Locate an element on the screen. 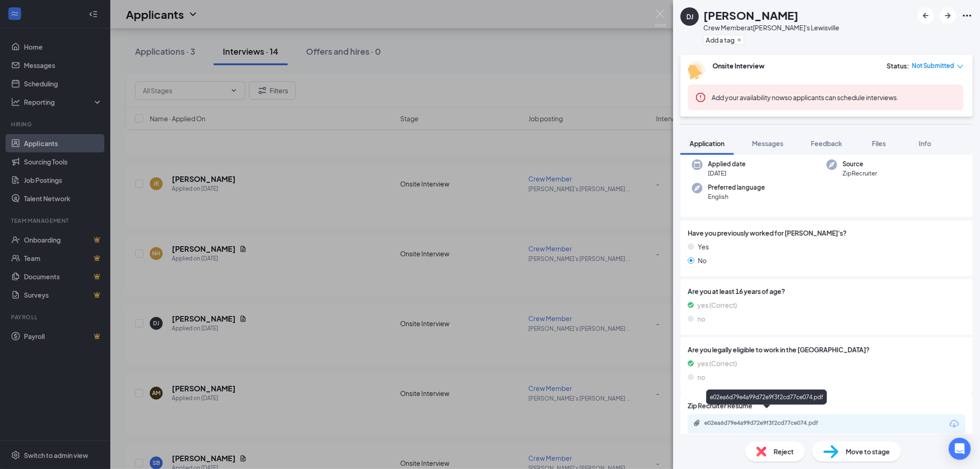 Image resolution: width=980 pixels, height=469 pixels. span: Messages is located at coordinates (768, 143).